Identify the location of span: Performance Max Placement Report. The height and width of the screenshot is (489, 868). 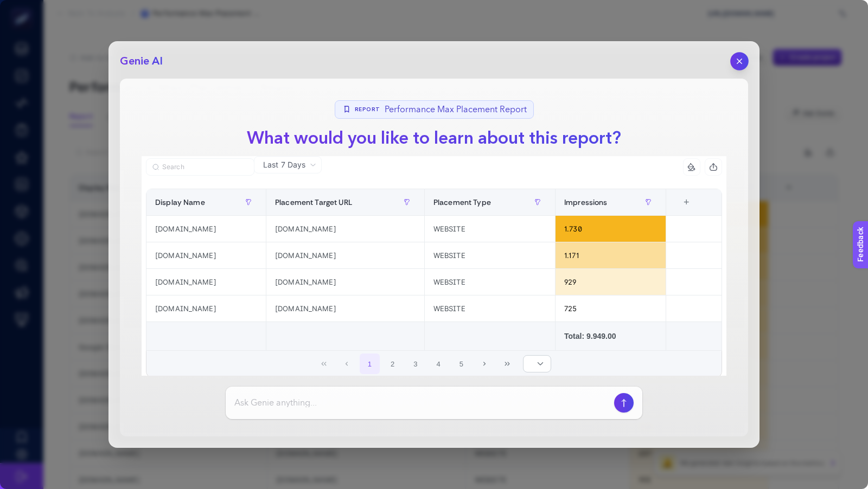
(456, 109).